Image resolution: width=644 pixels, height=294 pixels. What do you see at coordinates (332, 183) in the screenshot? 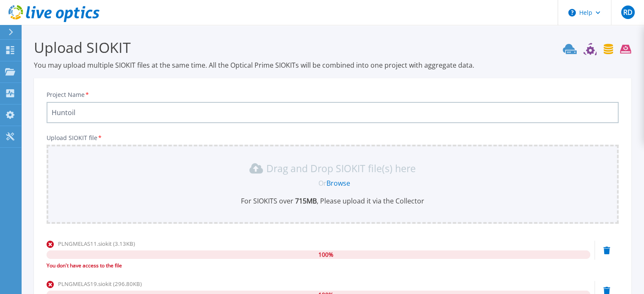
I see `div: Drag and Drop SIOKIT file(s) here OrBrowseFor SIOKITS over 715MB, Please upload it via the Collector` at bounding box center [332, 183].